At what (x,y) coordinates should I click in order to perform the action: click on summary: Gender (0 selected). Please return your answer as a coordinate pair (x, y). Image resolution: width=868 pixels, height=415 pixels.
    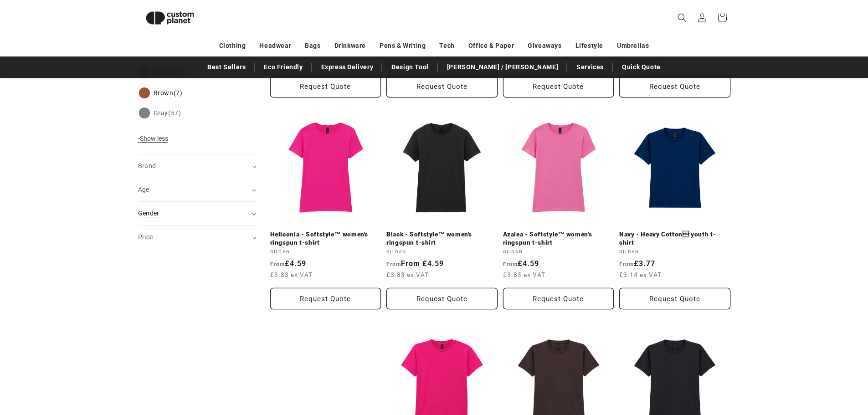
    Looking at the image, I should click on (197, 213).